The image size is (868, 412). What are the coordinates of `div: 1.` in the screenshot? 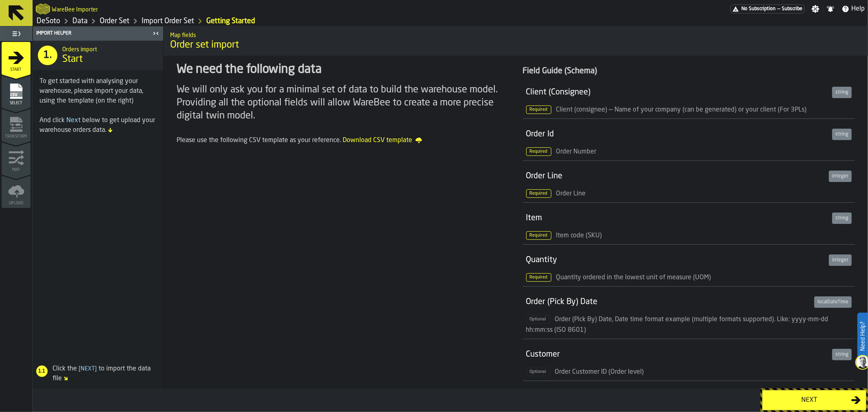 It's located at (47, 55).